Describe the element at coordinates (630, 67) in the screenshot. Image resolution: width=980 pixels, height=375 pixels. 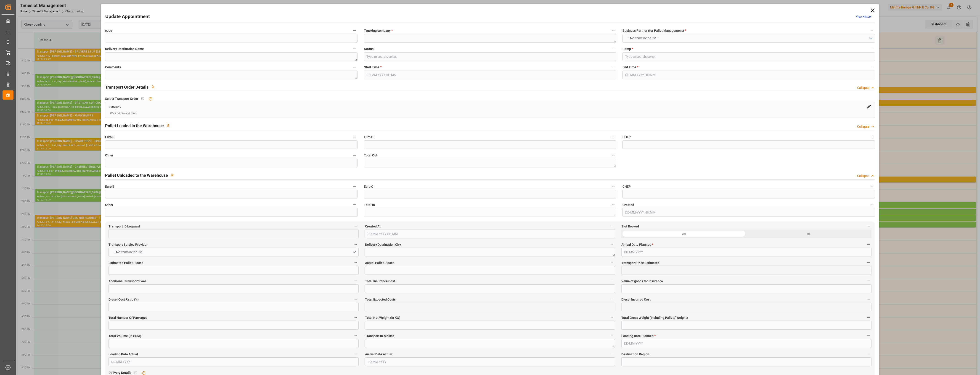
I see `span: End Time` at that location.